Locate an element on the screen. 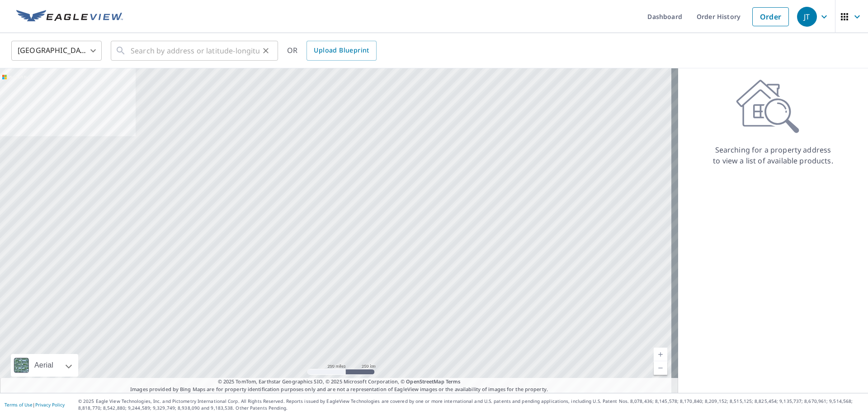 Image resolution: width=868 pixels, height=416 pixels. a: Terms of Use is located at coordinates (19, 404).